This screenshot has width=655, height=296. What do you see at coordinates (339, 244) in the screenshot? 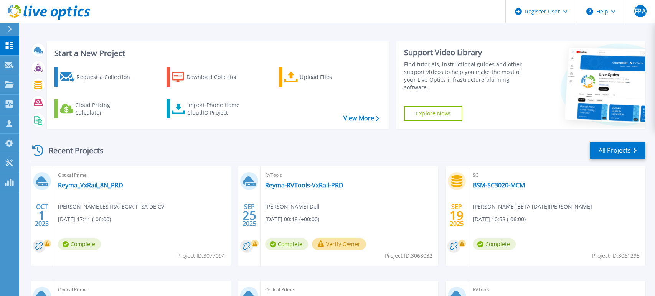
I see `button: Verify Owner` at bounding box center [339, 244].